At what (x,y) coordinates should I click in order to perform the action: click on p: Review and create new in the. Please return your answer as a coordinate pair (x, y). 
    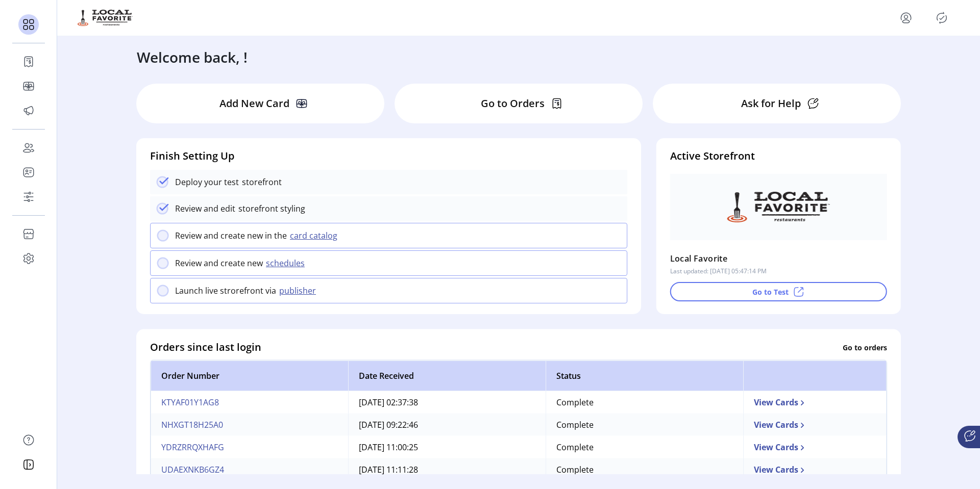
    Looking at the image, I should click on (231, 236).